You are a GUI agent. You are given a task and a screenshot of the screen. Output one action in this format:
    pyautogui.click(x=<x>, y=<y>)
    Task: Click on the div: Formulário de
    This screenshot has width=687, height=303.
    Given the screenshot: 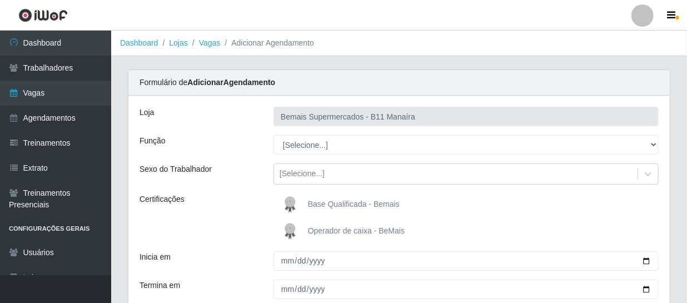 What is the action you would take?
    pyautogui.click(x=399, y=83)
    